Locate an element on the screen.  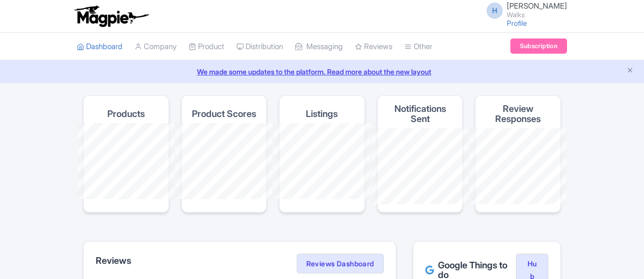
a: Other is located at coordinates (418, 46).